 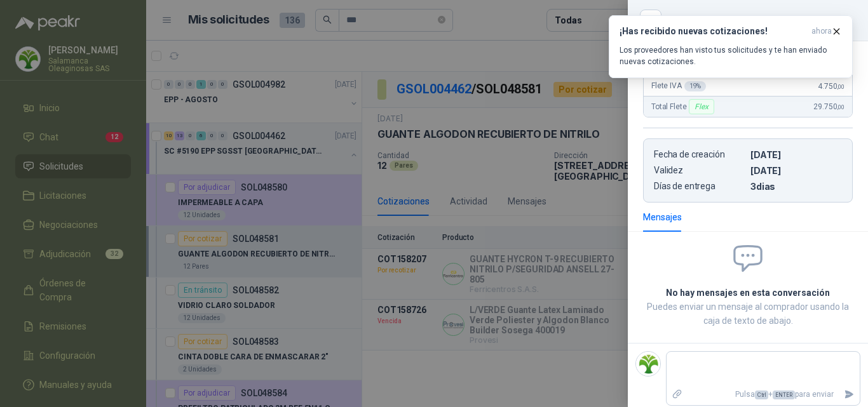 I want to click on span: Total Flete, so click(x=684, y=107).